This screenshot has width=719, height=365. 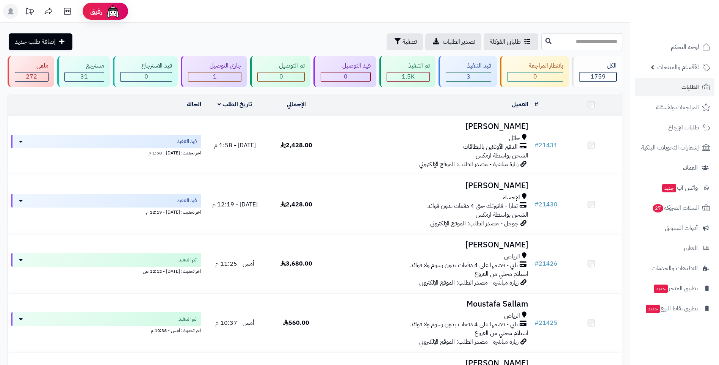 I want to click on span: أدوات التسويق, so click(x=681, y=228).